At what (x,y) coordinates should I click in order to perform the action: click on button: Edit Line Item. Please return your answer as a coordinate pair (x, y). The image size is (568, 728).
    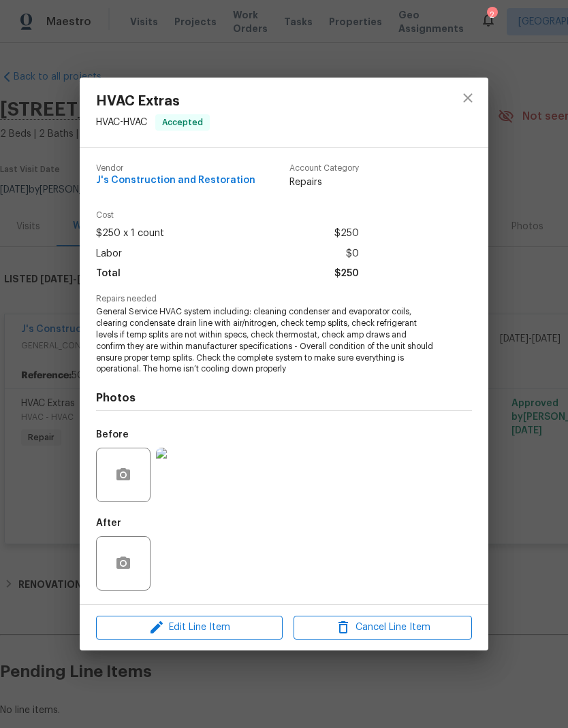
    Looking at the image, I should click on (190, 627).